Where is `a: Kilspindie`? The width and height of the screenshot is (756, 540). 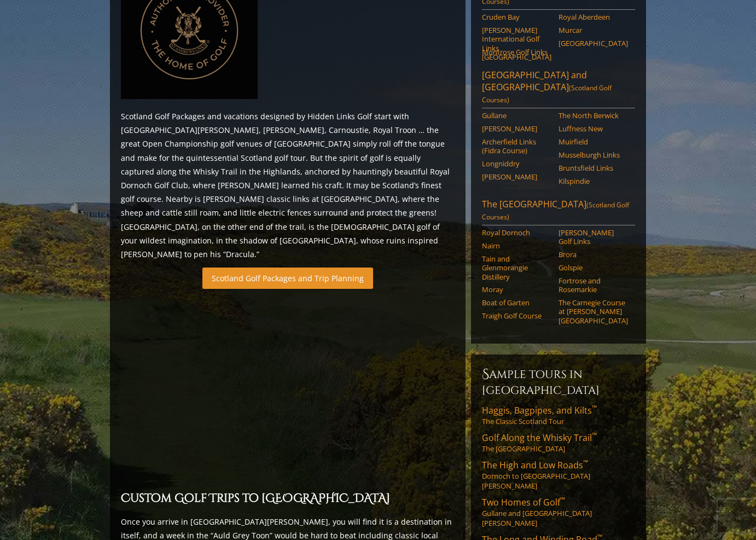
a: Kilspindie is located at coordinates (593, 181).